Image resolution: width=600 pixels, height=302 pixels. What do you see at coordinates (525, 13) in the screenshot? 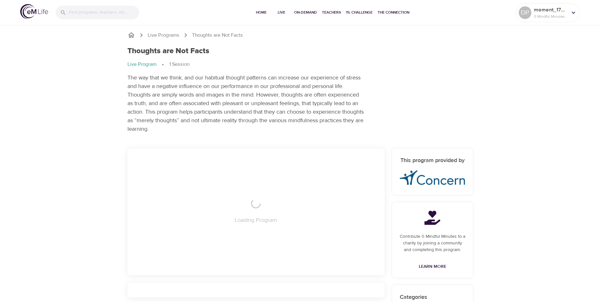
I see `div: DP` at bounding box center [525, 13].